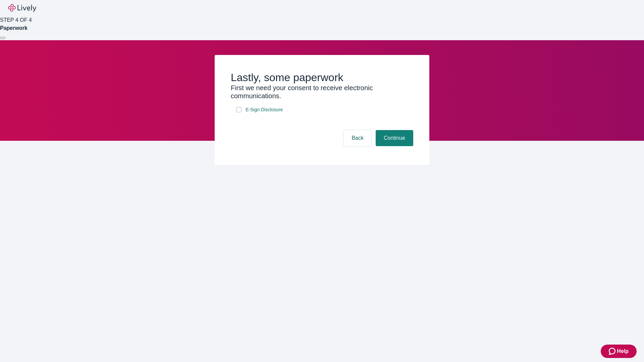 The height and width of the screenshot is (362, 644). What do you see at coordinates (623, 351) in the screenshot?
I see `span: Help` at bounding box center [623, 351].